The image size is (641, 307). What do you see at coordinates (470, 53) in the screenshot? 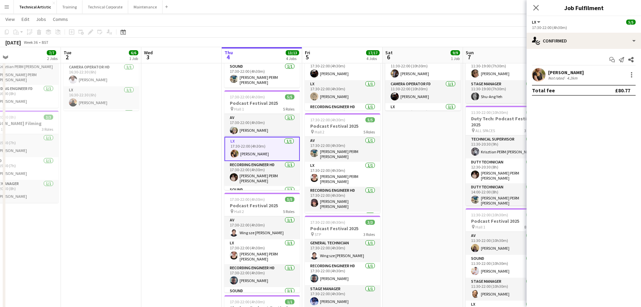
I see `span: Sun` at bounding box center [470, 53].